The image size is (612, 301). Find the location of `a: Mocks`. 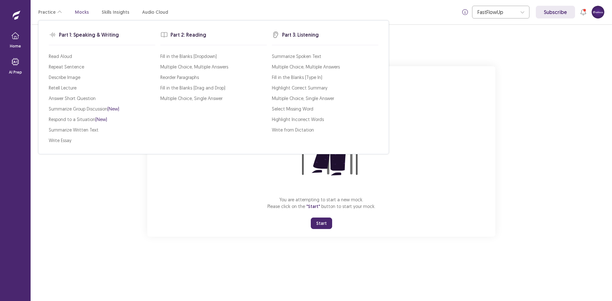

a: Mocks is located at coordinates (82, 12).